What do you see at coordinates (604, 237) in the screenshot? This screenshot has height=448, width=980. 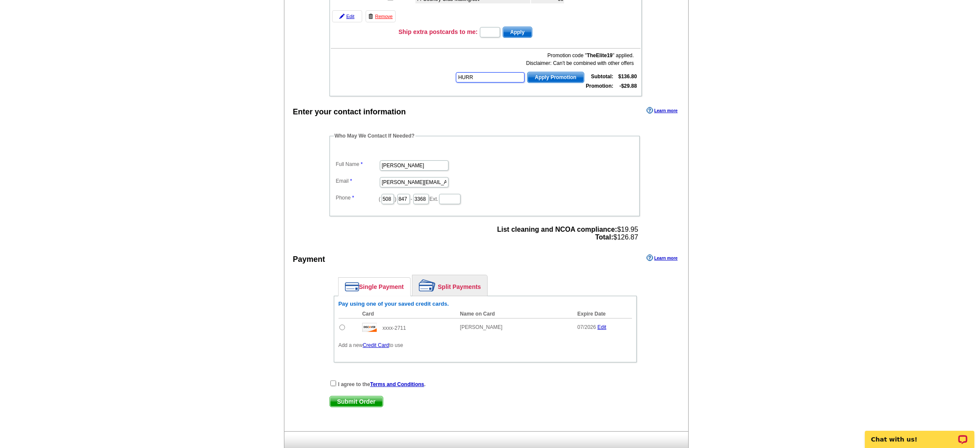 I see `strong: Total:` at bounding box center [604, 237].